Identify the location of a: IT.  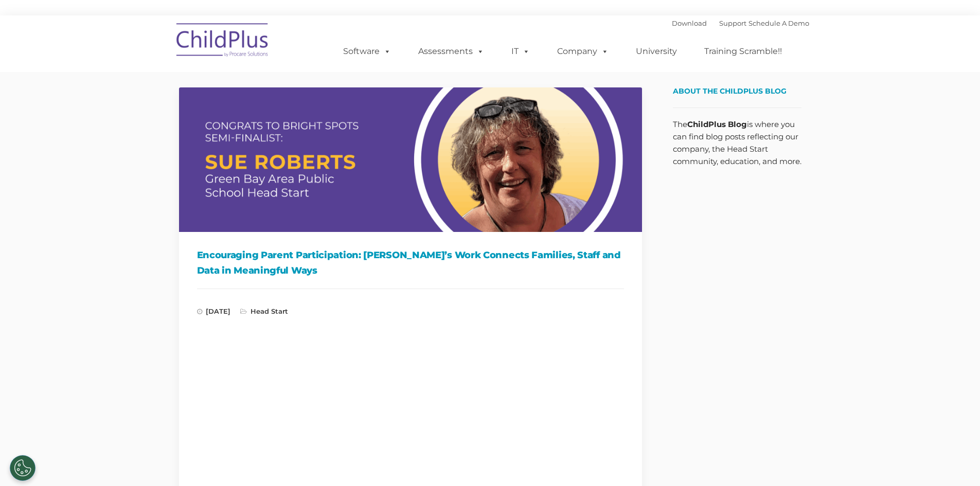
(521, 51).